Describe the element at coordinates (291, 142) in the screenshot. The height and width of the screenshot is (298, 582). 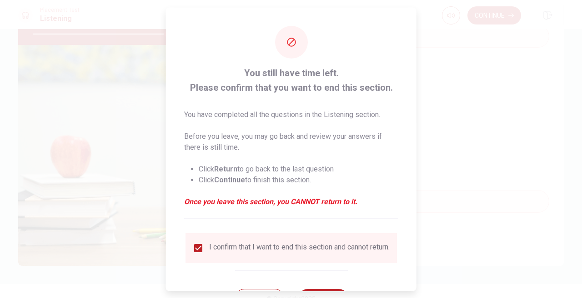
I see `p: Before you leave, you may go back and review your answers if there is still time.` at that location.